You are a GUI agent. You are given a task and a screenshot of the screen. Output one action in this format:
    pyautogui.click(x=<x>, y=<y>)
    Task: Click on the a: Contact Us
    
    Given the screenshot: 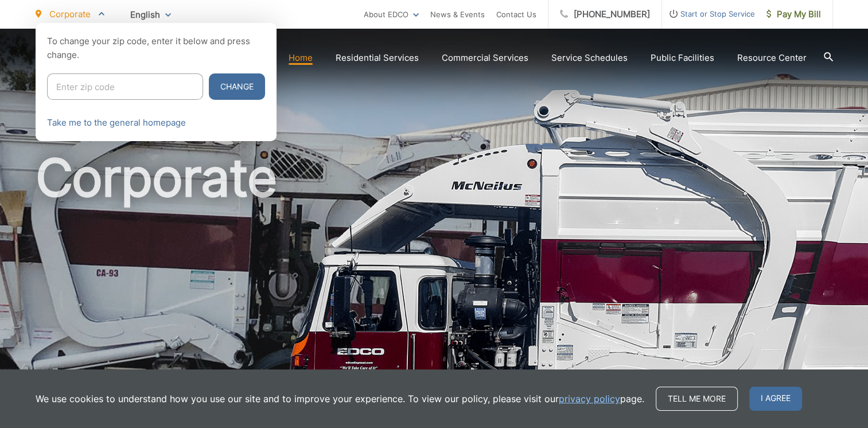 What is the action you would take?
    pyautogui.click(x=516, y=14)
    